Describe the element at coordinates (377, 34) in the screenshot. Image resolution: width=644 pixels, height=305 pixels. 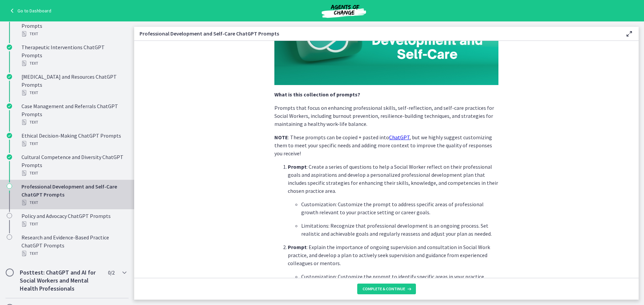
I see `h3: Professional Development and Self-Care ChatGPT Prompts` at that location.